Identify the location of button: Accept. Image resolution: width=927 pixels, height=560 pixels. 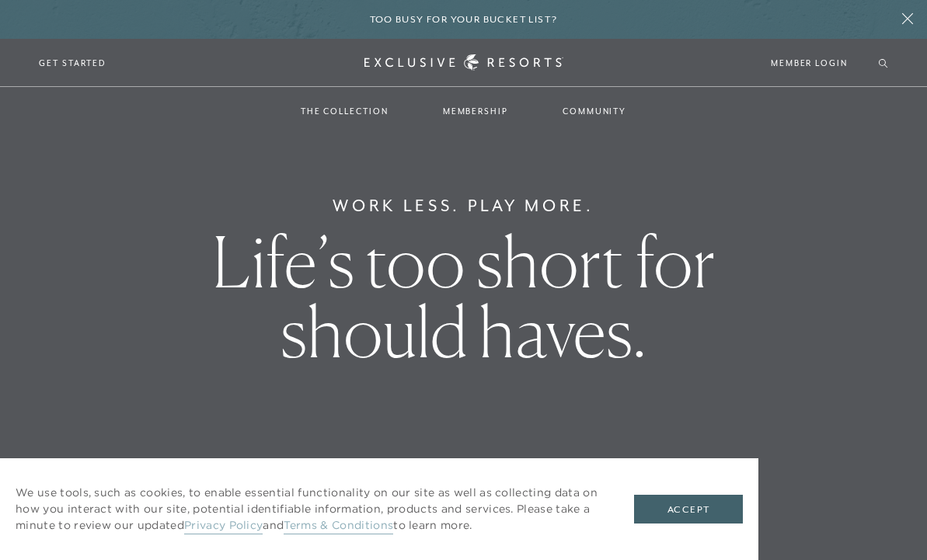
(688, 509).